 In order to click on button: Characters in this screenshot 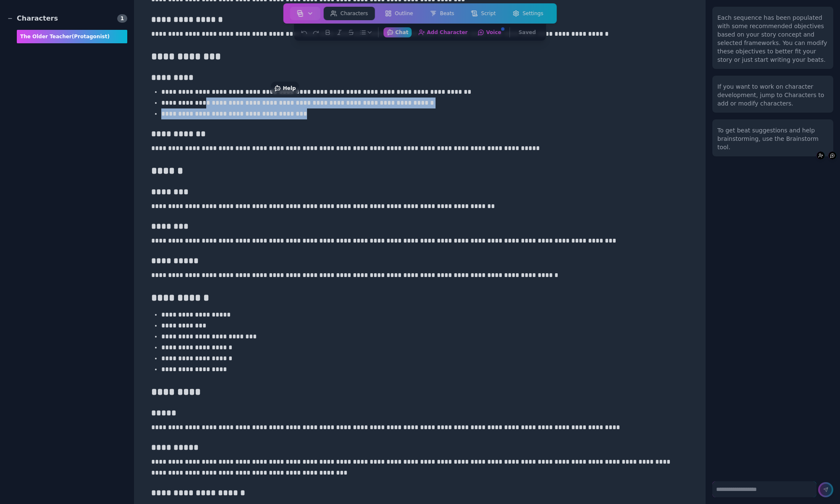, I will do `click(350, 14)`.